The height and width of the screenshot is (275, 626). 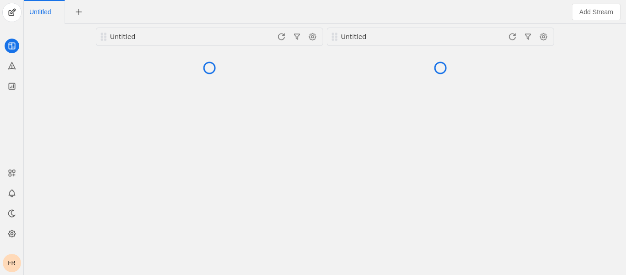 I want to click on span: Click to edit name, so click(x=40, y=12).